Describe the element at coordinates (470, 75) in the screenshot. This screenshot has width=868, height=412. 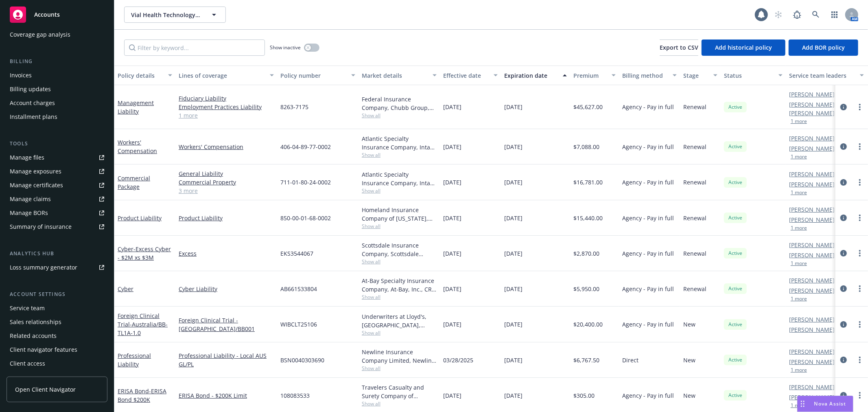
I see `button: Effective date` at that location.